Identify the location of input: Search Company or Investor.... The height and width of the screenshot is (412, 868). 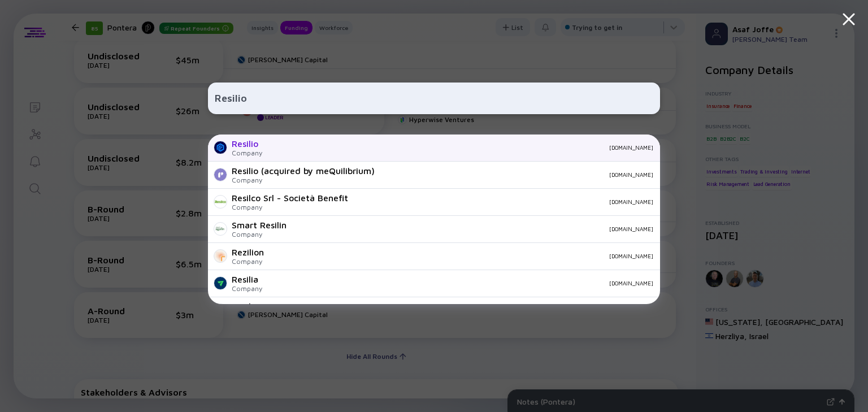
(434, 98).